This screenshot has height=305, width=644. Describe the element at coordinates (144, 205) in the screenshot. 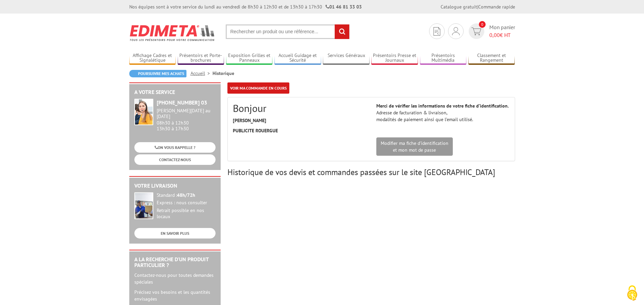

I see `img: widget-livraison.jpg` at that location.